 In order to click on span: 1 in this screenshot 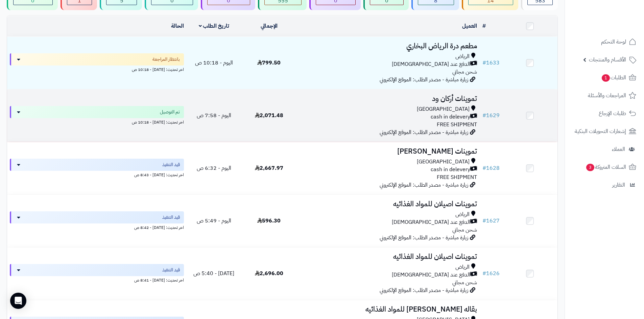, I will do `click(606, 78)`.